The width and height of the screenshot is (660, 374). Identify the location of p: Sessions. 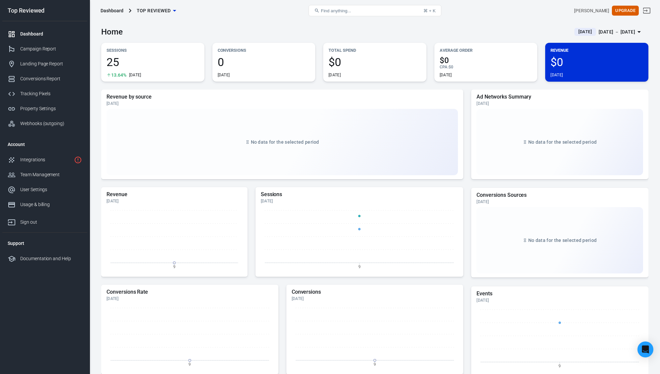
(153, 50).